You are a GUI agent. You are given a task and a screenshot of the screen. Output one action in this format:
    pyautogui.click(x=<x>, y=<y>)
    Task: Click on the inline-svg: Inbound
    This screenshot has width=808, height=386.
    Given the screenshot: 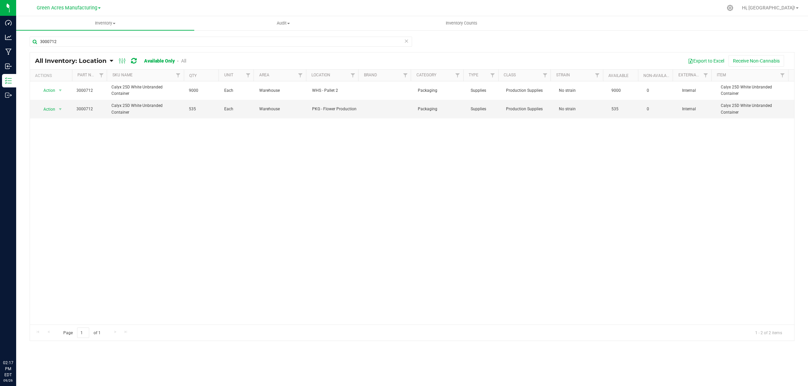 What is the action you would take?
    pyautogui.click(x=8, y=66)
    